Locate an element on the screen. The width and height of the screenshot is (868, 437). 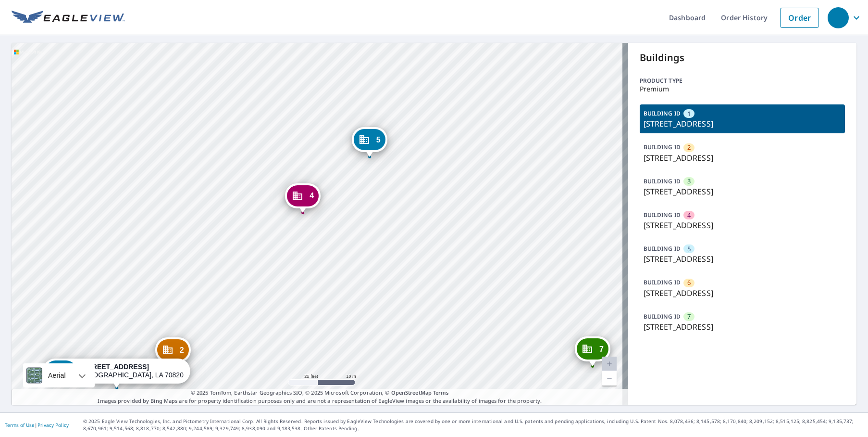
a: Privacy Policy is located at coordinates (53, 425).